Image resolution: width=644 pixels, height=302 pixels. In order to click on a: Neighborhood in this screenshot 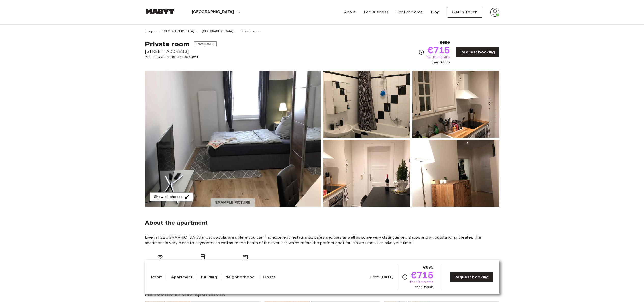, I will do `click(240, 277)`.